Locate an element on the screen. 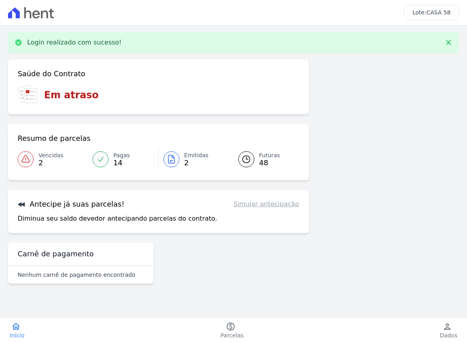  span: 48 is located at coordinates (270, 163).